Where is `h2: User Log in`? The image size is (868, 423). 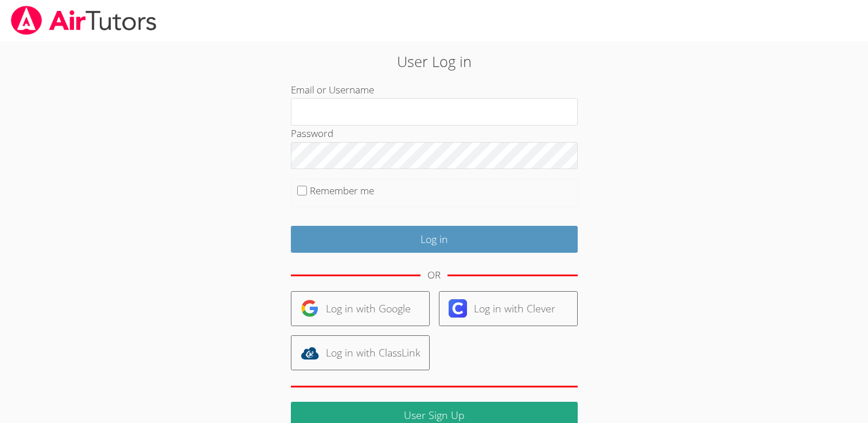 h2: User Log in is located at coordinates (433, 61).